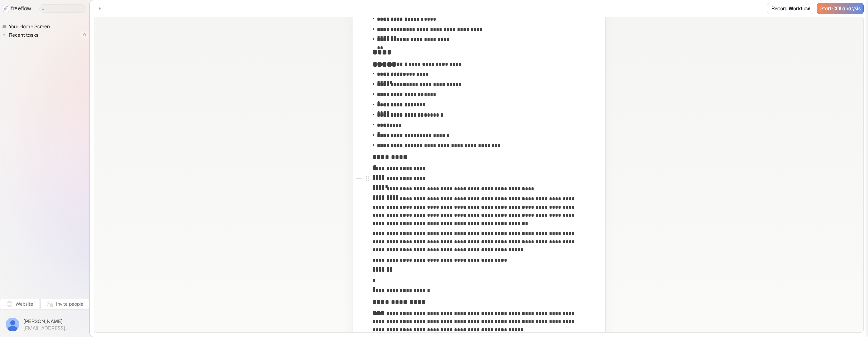 The width and height of the screenshot is (868, 337). I want to click on a: Record Workflow, so click(790, 8).